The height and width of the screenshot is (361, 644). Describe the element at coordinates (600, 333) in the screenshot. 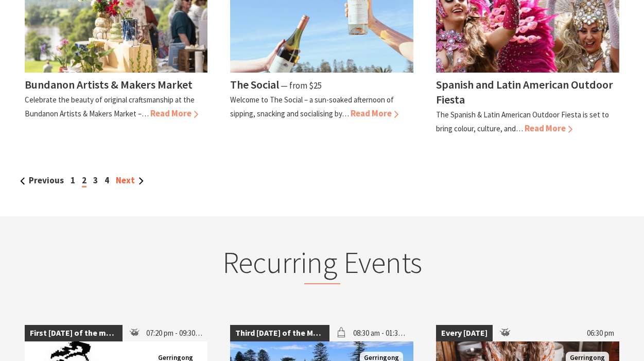

I see `span: 06:30 pm` at that location.